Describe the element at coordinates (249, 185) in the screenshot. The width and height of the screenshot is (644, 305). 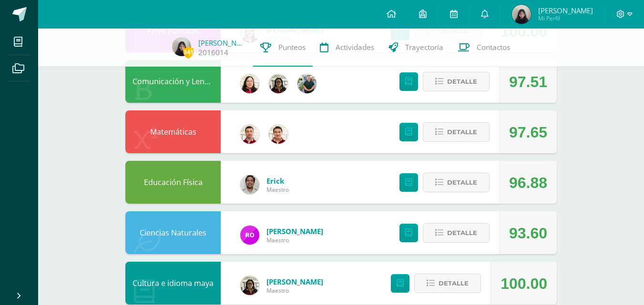
I see `img: 4e0900a1d9a69e7bb80937d985fefa87.png` at that location.